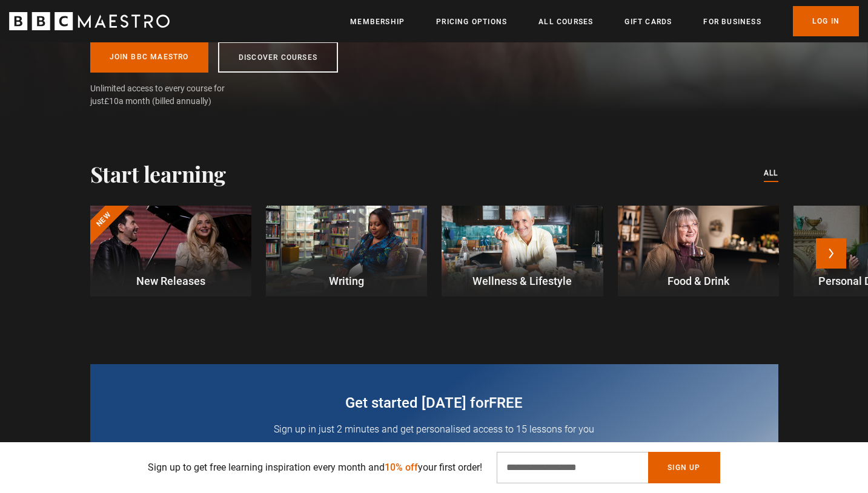  What do you see at coordinates (170, 281) in the screenshot?
I see `p: New Releases` at bounding box center [170, 281].